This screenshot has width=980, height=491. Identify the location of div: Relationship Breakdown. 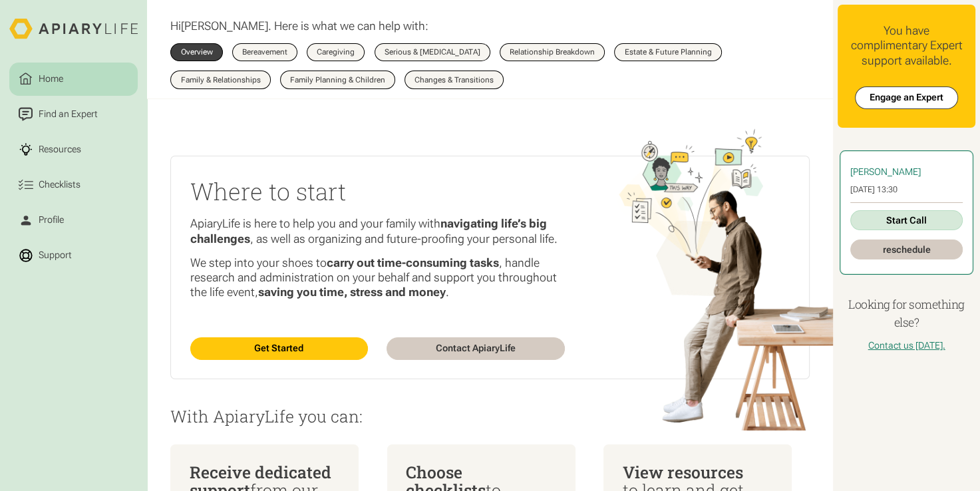
(552, 52).